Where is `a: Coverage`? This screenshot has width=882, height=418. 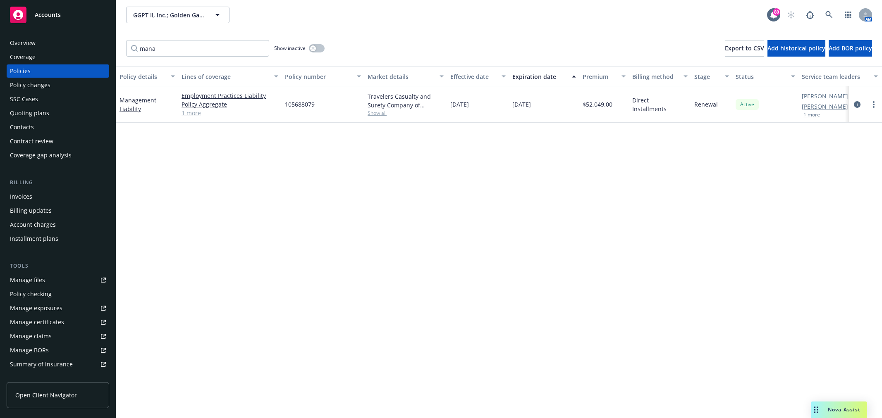 a: Coverage is located at coordinates (58, 57).